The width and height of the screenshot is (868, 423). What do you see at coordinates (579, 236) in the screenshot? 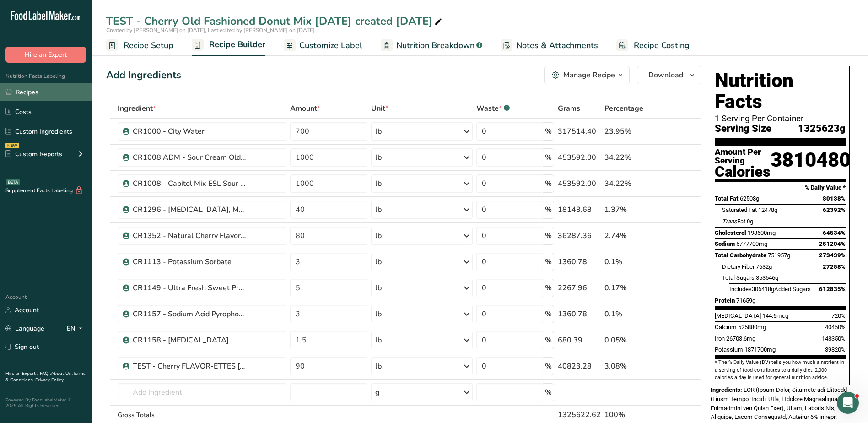
I see `div: 36287.36` at bounding box center [579, 236].